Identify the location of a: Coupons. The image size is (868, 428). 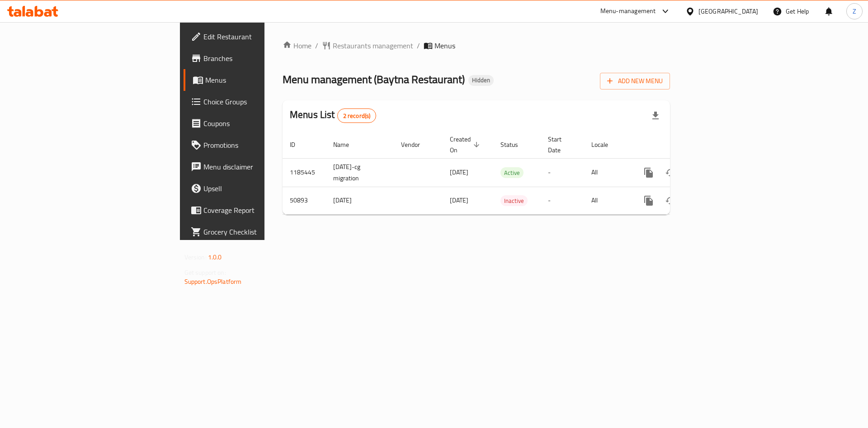
(254, 124).